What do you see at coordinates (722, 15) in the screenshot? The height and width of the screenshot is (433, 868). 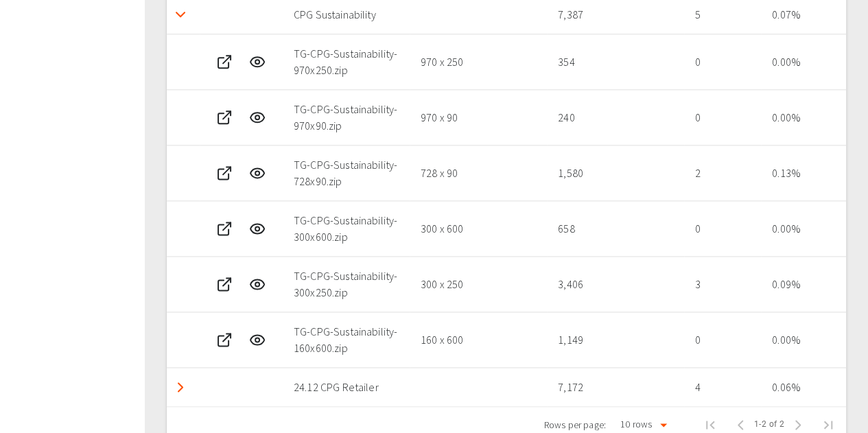 I see `p: 5` at bounding box center [722, 15].